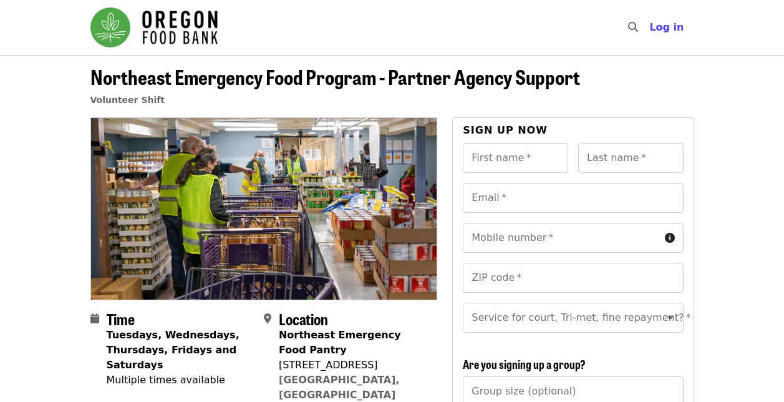 The width and height of the screenshot is (784, 402). I want to click on input: Search, so click(650, 27).